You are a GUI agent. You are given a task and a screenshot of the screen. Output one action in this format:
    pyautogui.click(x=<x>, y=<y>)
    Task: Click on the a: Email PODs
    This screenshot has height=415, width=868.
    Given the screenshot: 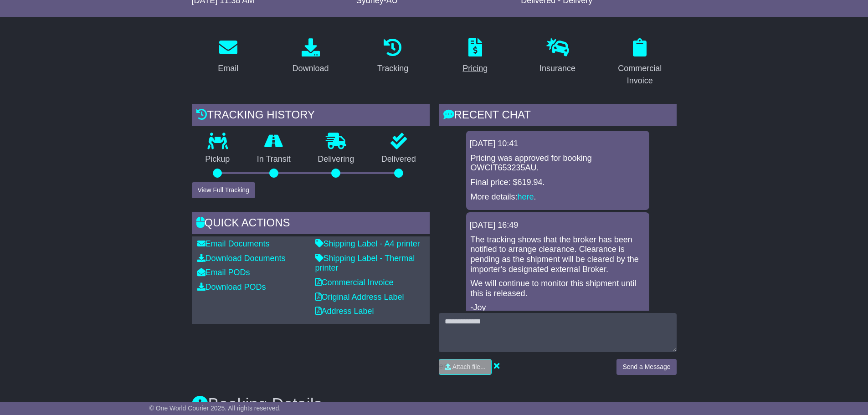 What is the action you would take?
    pyautogui.click(x=224, y=273)
    